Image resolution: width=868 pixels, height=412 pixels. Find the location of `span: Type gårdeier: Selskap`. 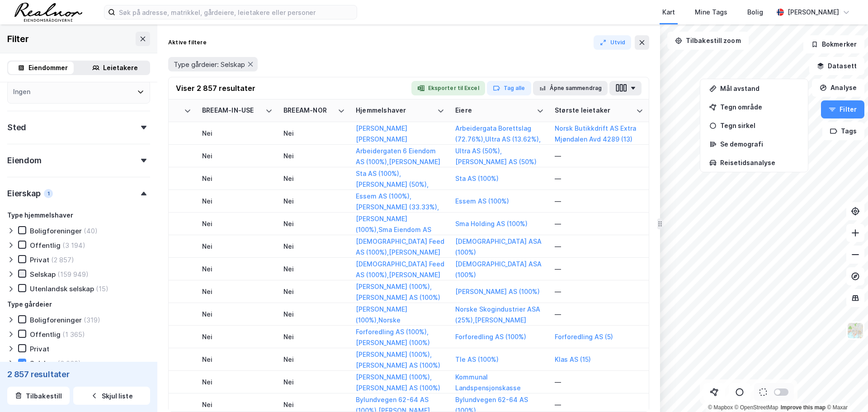

span: Type gårdeier: Selskap is located at coordinates (209, 64).